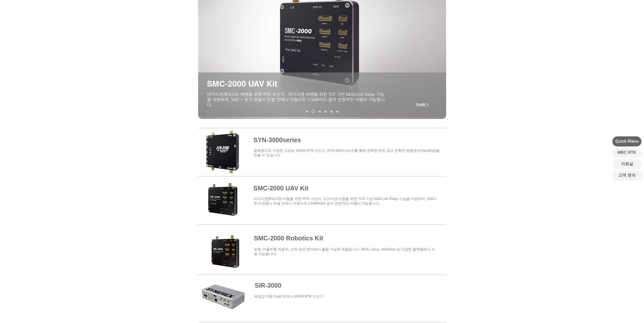 Image resolution: width=644 pixels, height=323 pixels. Describe the element at coordinates (331, 111) in the screenshot. I see `a: TDR-3000` at that location.